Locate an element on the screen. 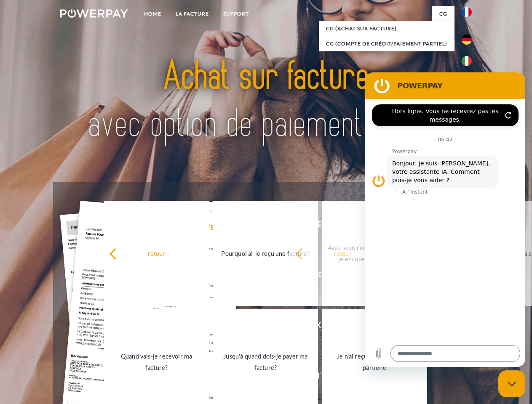  p: À l’instant is located at coordinates (50, 120).